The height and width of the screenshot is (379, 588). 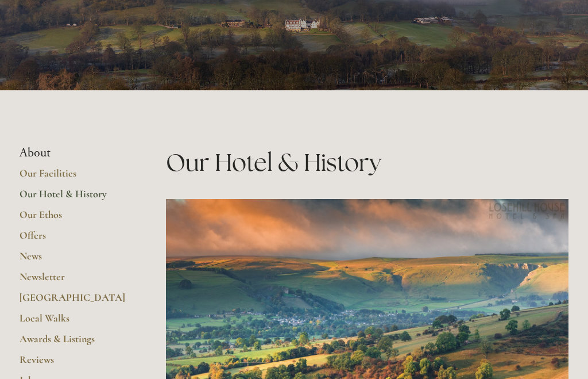 What do you see at coordinates (367, 162) in the screenshot?
I see `h1: Our Hotel & History` at bounding box center [367, 162].